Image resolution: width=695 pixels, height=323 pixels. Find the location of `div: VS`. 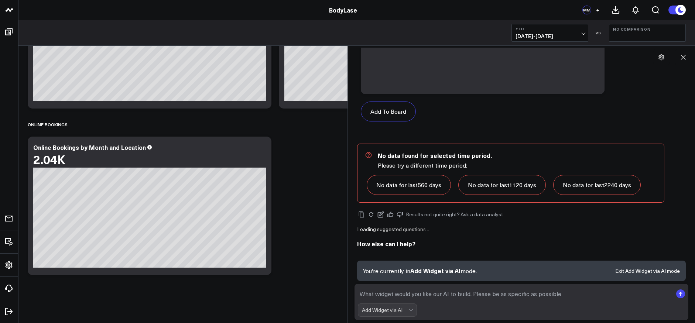

div: VS is located at coordinates (599, 33).